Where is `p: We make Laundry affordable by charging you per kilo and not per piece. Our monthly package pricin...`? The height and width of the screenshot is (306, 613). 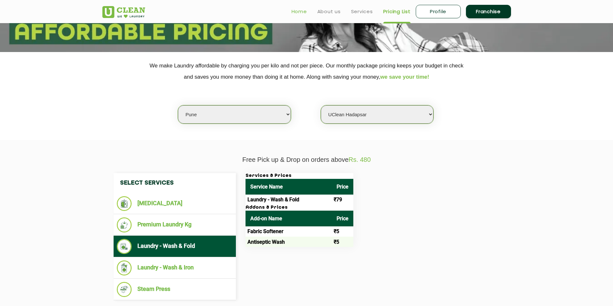 p: We make Laundry affordable by charging you per kilo and not per piece. Our monthly package pricin... is located at coordinates (306, 71).